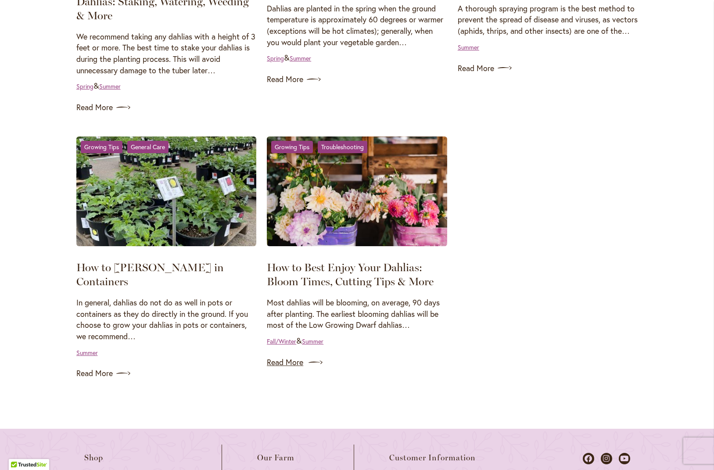  I want to click on a: Fall/Winter, so click(281, 341).